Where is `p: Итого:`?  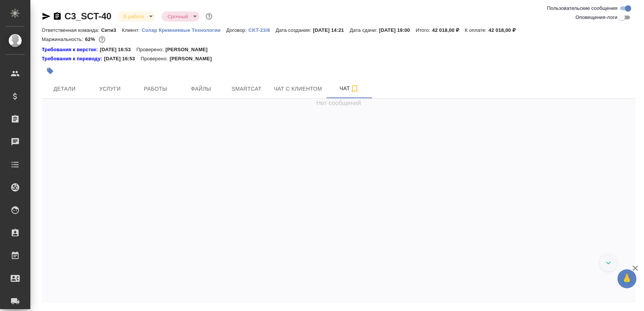 p: Итого: is located at coordinates (424, 30).